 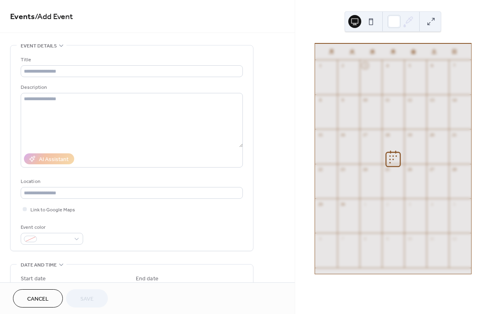 What do you see at coordinates (147, 279) in the screenshot?
I see `div: End date` at bounding box center [147, 279].